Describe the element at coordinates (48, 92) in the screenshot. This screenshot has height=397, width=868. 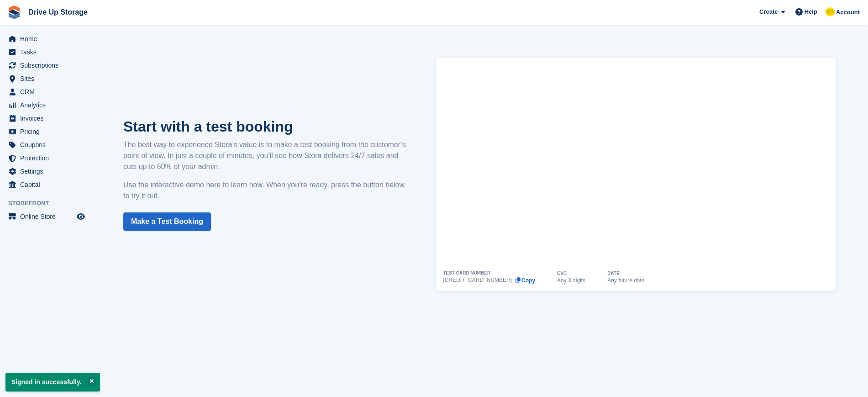
I see `span: CRM` at that location.